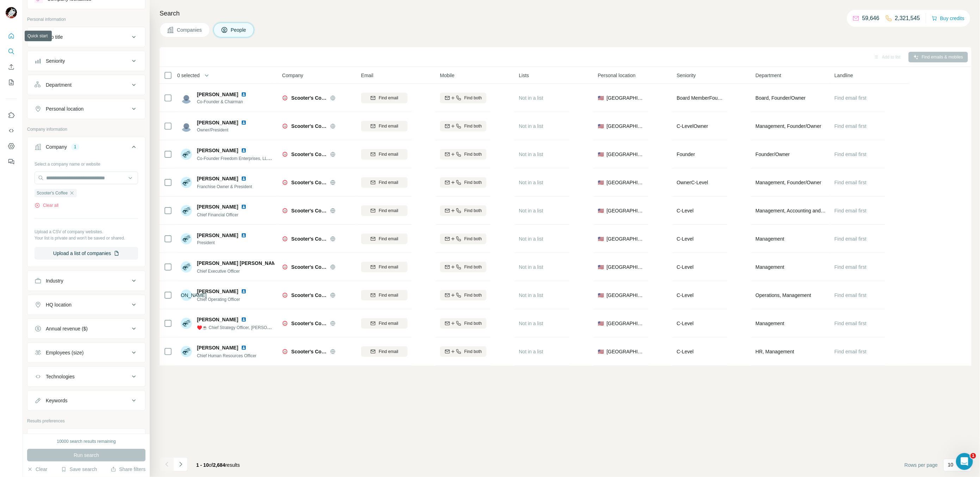  Describe the element at coordinates (86, 253) in the screenshot. I see `button: Upload a list of companies` at that location.